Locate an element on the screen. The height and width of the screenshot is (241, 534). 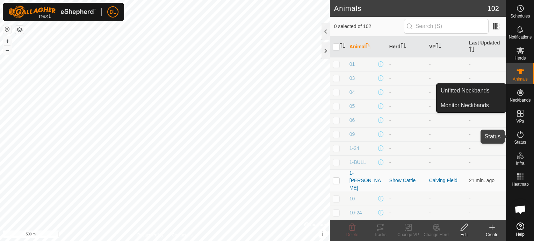
span: DL is located at coordinates (113, 12).